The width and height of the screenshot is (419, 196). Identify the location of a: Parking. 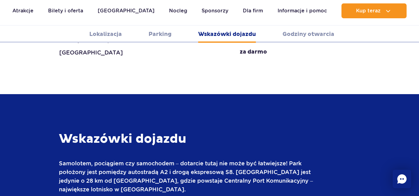
(160, 34).